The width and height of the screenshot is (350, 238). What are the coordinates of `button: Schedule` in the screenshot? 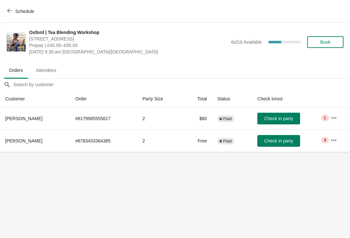 It's located at (21, 11).